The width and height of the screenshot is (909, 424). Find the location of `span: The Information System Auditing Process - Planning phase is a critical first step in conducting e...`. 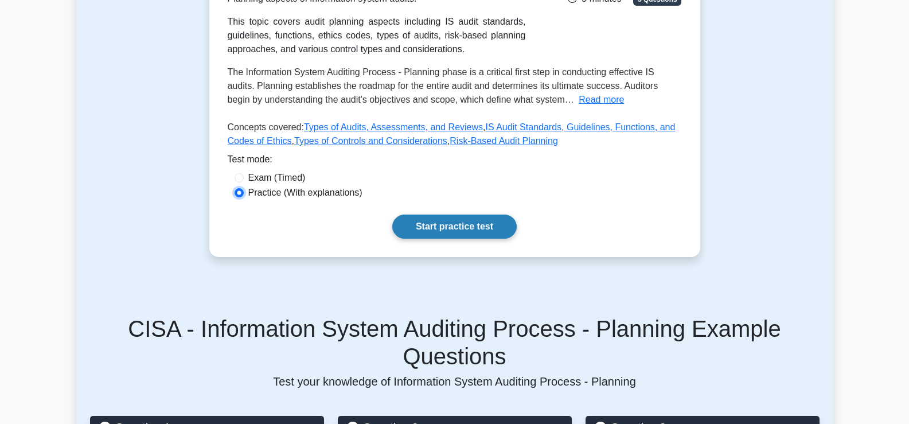

span: The Information System Auditing Process - Planning phase is a critical first step in conducting e... is located at coordinates (443, 85).